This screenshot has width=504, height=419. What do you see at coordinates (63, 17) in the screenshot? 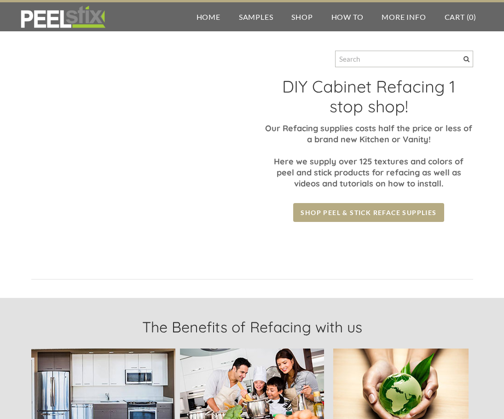
I see `img: REFACE SUPPLIES` at bounding box center [63, 17].